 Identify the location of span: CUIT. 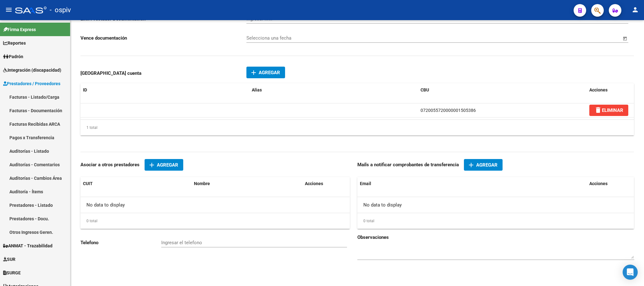
(88, 184).